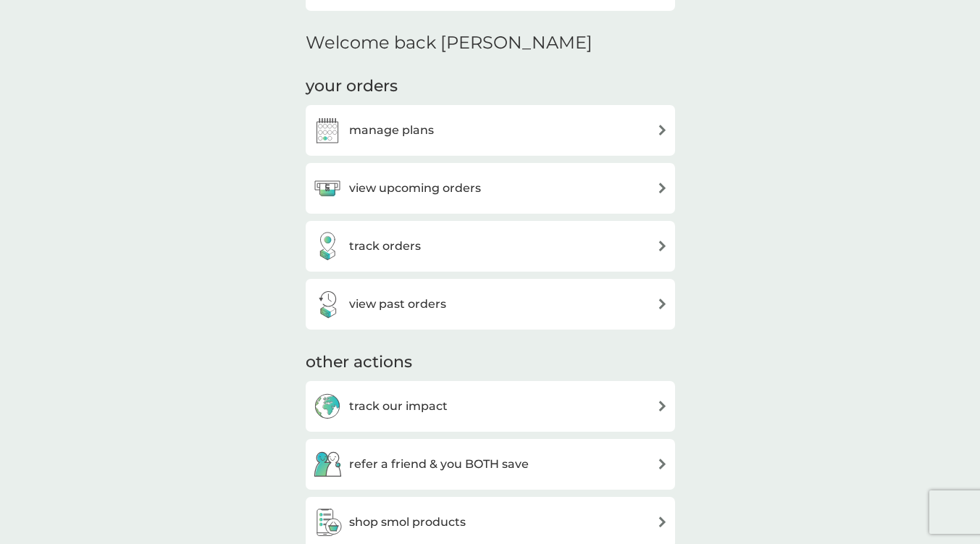 The image size is (980, 544). I want to click on h3: shop smol products, so click(408, 522).